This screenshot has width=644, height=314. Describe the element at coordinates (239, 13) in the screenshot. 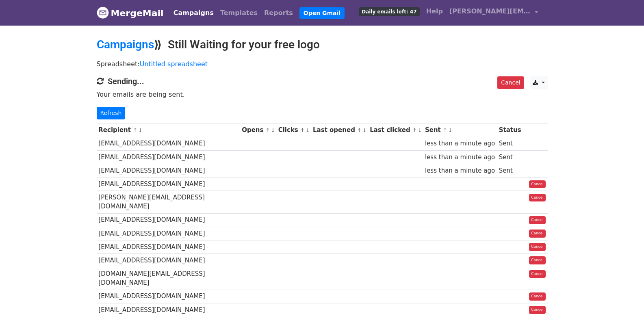

I see `a: Templates` at that location.